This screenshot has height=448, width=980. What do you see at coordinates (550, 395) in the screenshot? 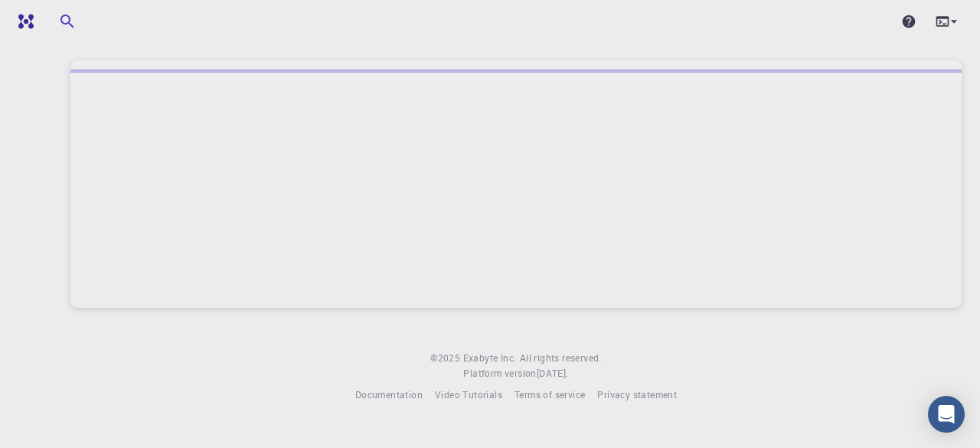
I see `span: Terms of service` at bounding box center [550, 395].